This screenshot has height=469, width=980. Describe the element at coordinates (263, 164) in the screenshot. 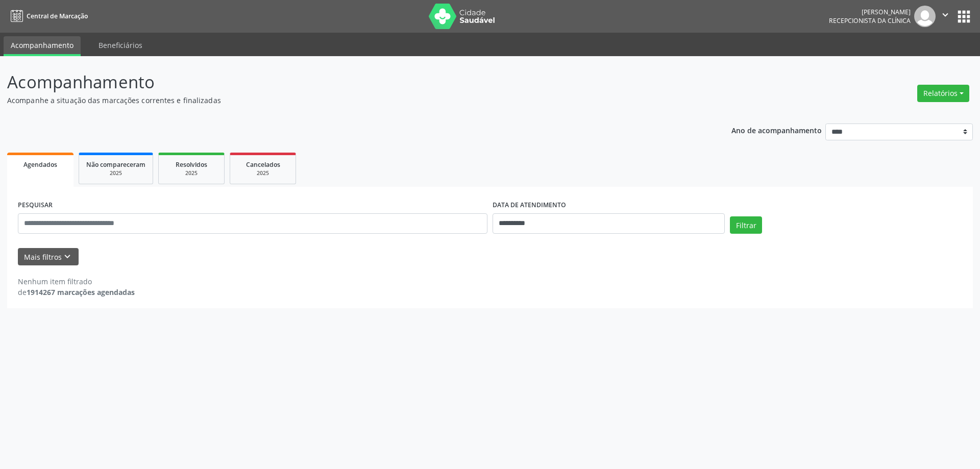

I see `span: Cancelados` at that location.